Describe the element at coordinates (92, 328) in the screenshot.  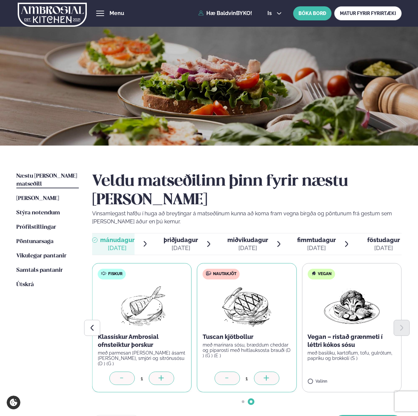
I see `button: Previous slide` at that location.